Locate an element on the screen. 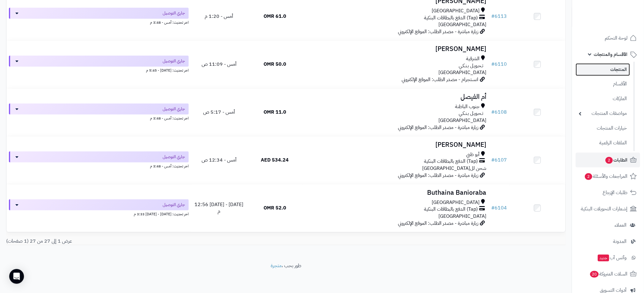  span: الطلبات is located at coordinates (616, 160).